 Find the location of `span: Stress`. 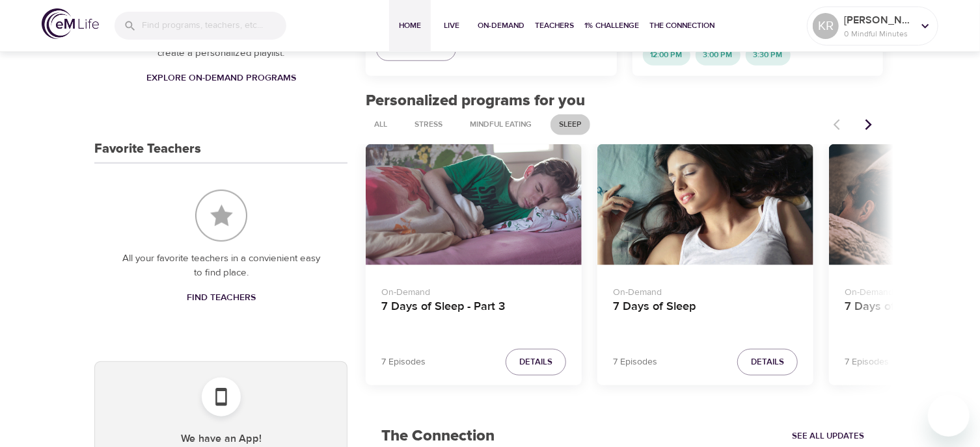

span: Stress is located at coordinates (428, 124).